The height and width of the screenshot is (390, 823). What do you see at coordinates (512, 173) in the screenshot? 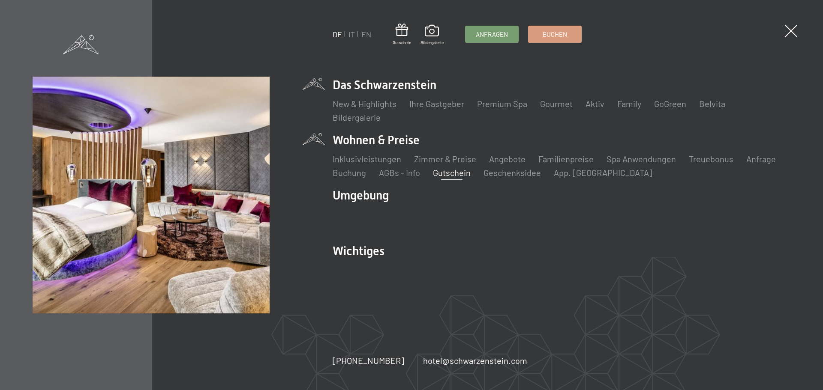
I see `a: Geschenksidee` at bounding box center [512, 173].